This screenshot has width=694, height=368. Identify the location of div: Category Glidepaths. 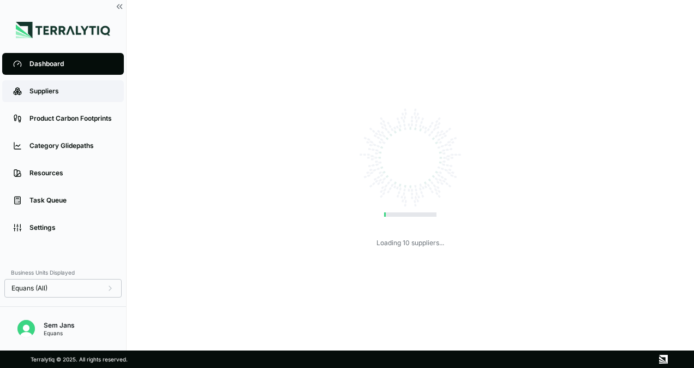
(71, 146).